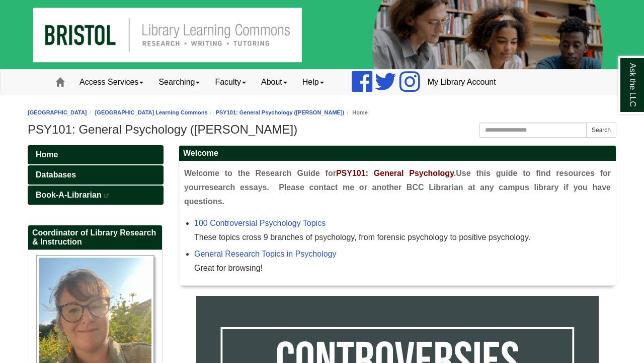 The width and height of the screenshot is (644, 363). Describe the element at coordinates (95, 237) in the screenshot. I see `h2: Coordinator of Library Research & Instruction` at that location.